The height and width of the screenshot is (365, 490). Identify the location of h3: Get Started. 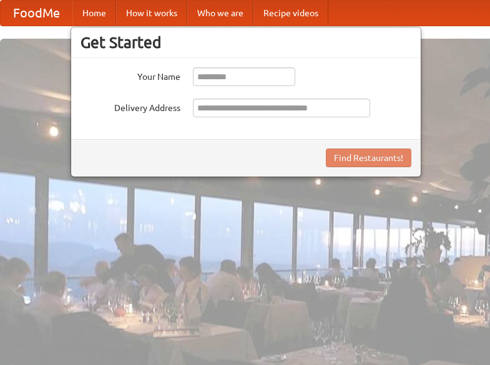
(246, 42).